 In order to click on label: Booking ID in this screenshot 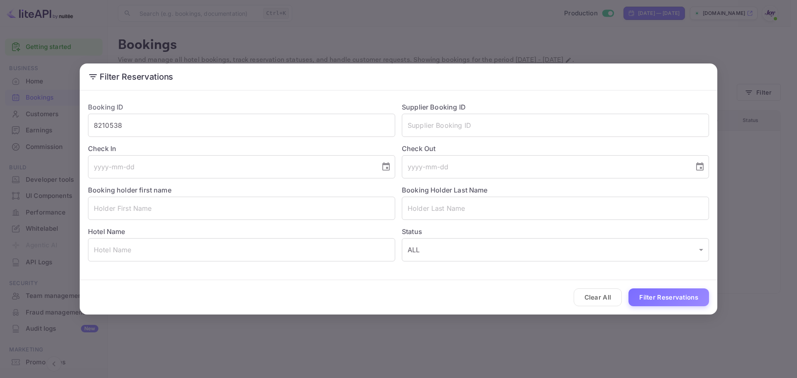, I will do `click(106, 107)`.